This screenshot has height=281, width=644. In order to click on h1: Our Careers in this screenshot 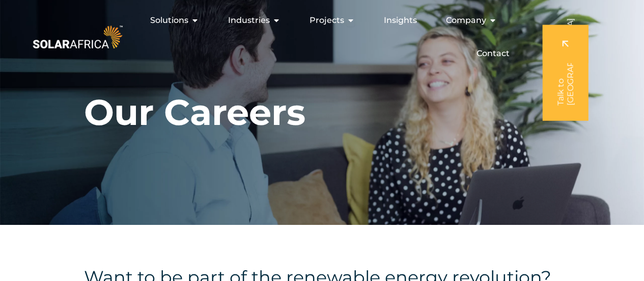, I will do `click(194, 112)`.